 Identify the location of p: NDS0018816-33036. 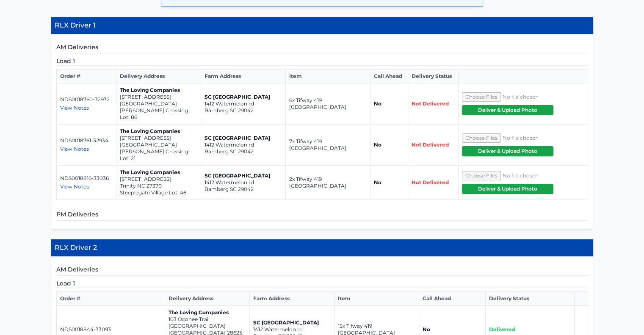
(87, 178).